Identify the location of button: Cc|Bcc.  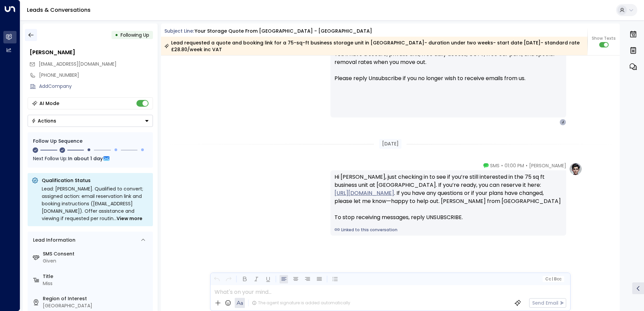
(553, 279).